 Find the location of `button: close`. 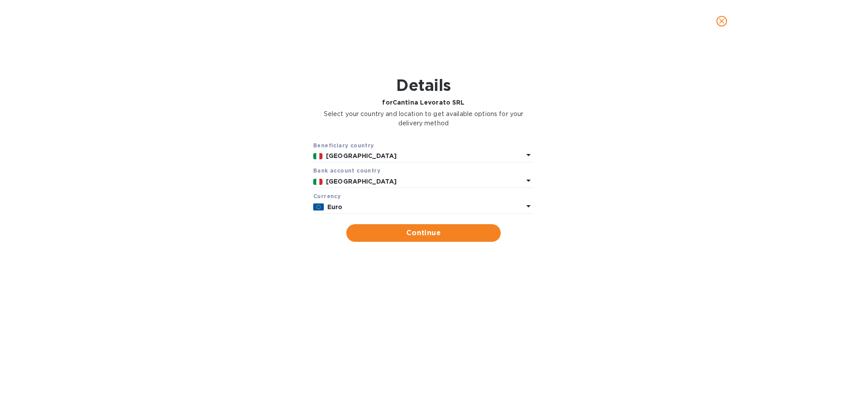

button: close is located at coordinates (722, 21).